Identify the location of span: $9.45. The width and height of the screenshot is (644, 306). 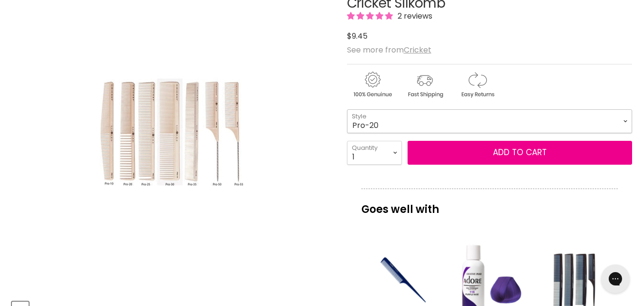
(357, 36).